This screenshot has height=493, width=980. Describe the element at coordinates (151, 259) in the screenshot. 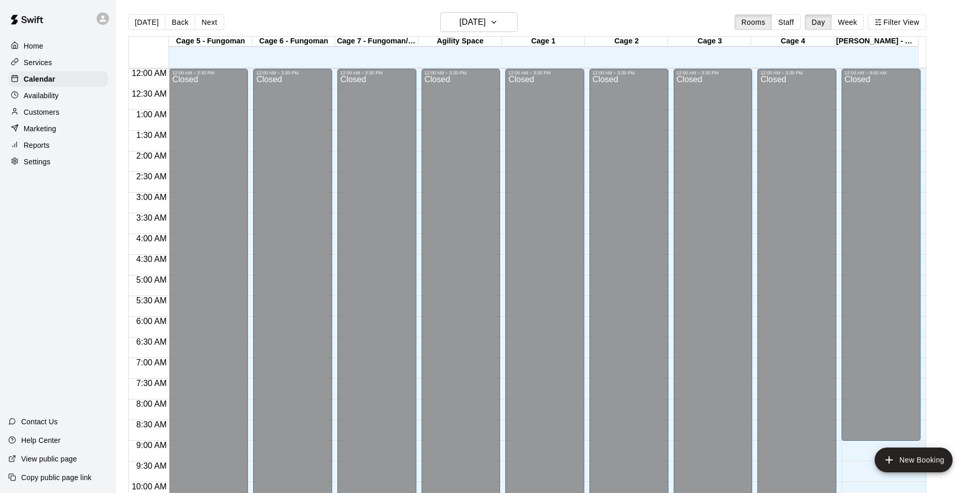

I see `span: 4:30 AM` at that location.